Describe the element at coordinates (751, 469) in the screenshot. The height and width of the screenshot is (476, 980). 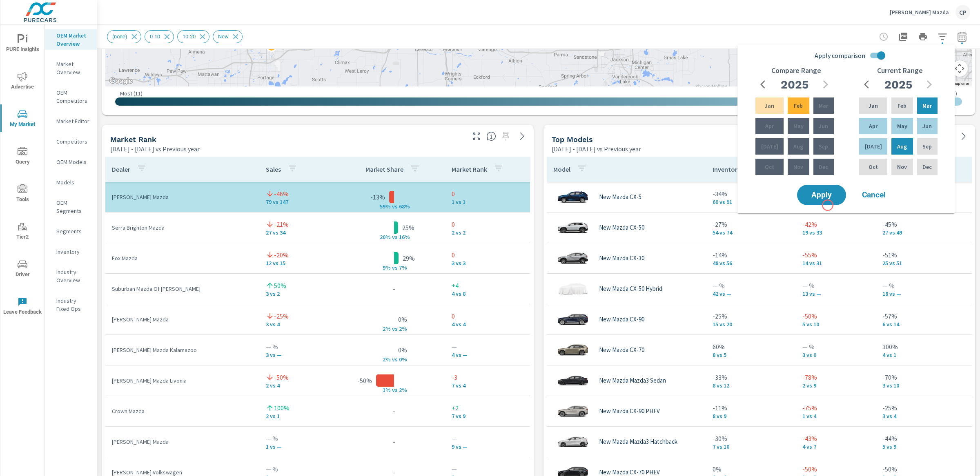
I see `p: 0%` at that location.